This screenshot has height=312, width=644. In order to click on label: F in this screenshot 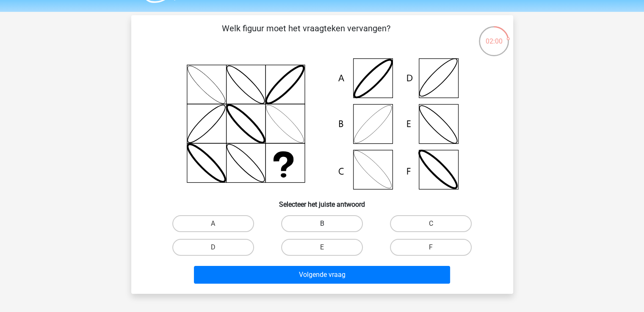, I will do `click(431, 247)`.